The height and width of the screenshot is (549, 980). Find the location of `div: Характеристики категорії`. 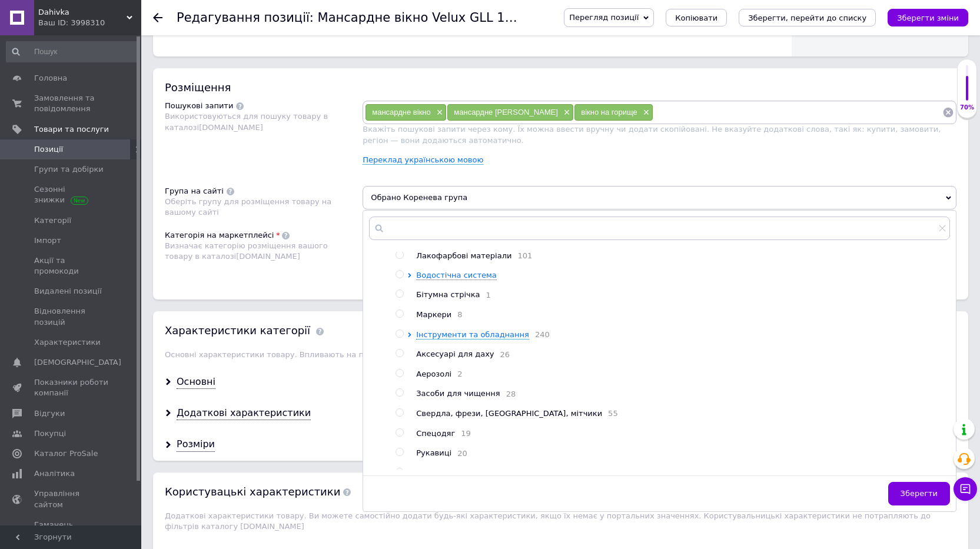

div: Характеристики категорії is located at coordinates (238, 331).